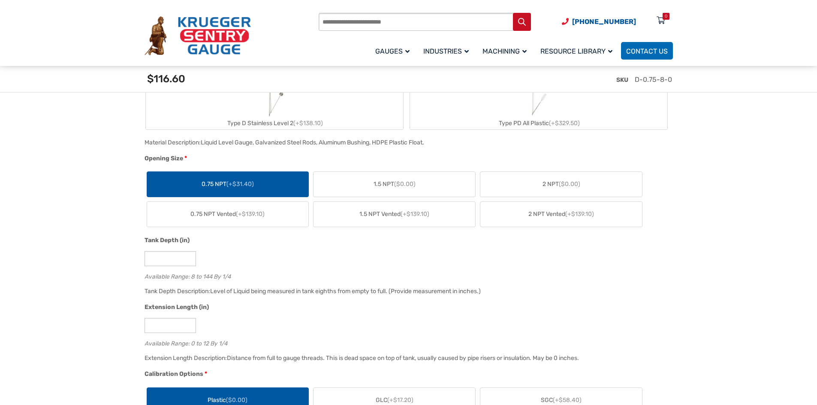  What do you see at coordinates (177, 307) in the screenshot?
I see `span: Extension Length (in)` at bounding box center [177, 307].